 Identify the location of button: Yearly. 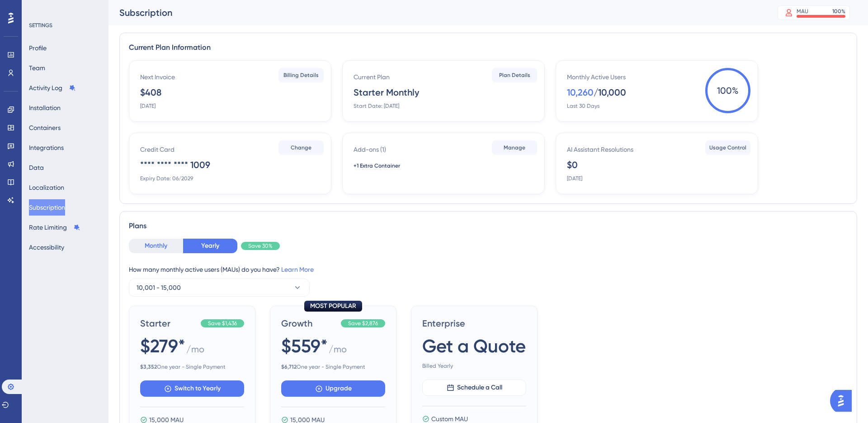
(210, 246).